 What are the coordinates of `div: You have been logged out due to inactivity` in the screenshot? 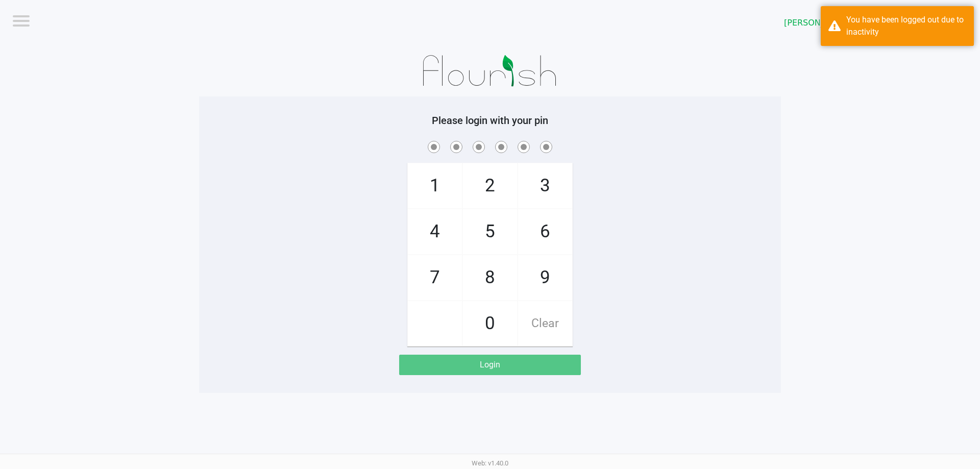 It's located at (906, 26).